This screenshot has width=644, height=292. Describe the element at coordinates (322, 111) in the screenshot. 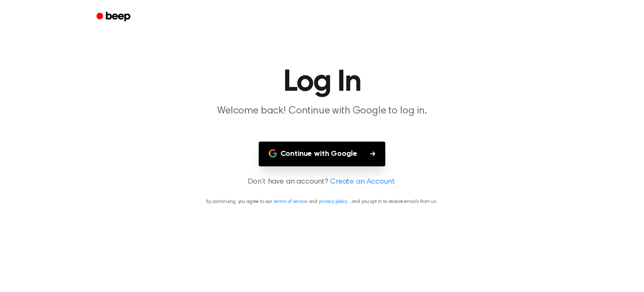

I see `p: Welcome back! Continue with Google to log in.` at that location.